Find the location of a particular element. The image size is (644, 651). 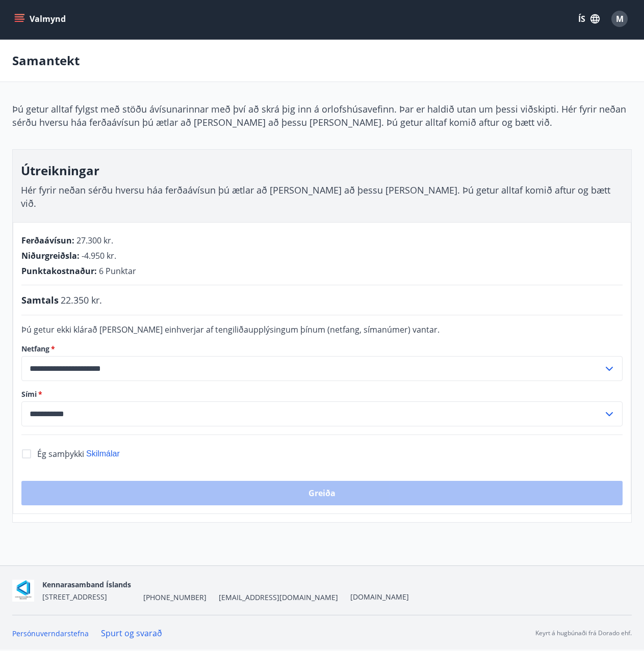

span: Punktakostnaður : is located at coordinates (59, 271).